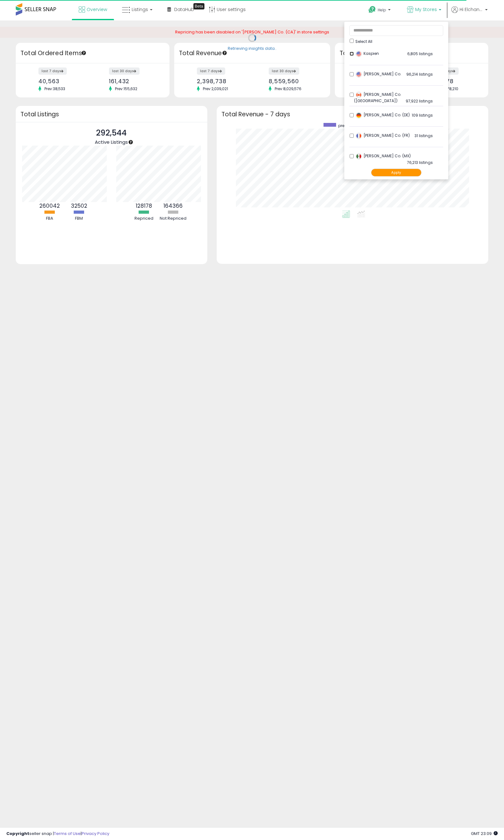 The width and height of the screenshot is (504, 840). Describe the element at coordinates (216, 89) in the screenshot. I see `span: Prev: 2,039,021` at that location.